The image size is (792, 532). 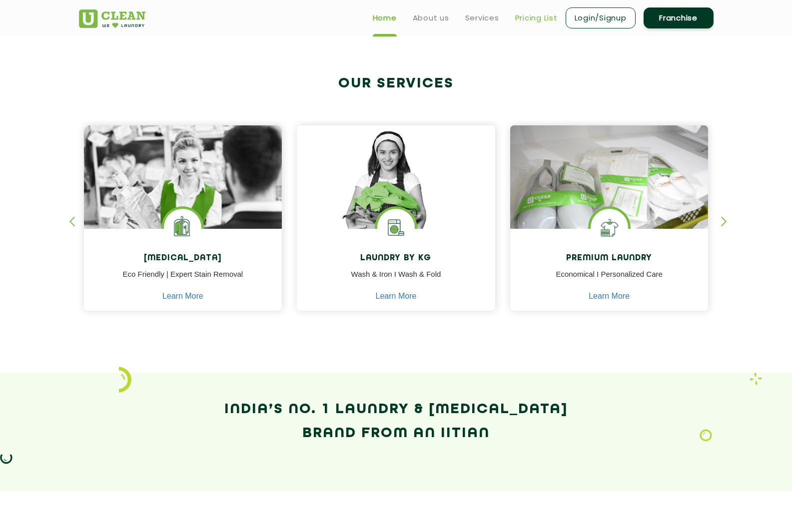 I want to click on a: Home, so click(x=385, y=18).